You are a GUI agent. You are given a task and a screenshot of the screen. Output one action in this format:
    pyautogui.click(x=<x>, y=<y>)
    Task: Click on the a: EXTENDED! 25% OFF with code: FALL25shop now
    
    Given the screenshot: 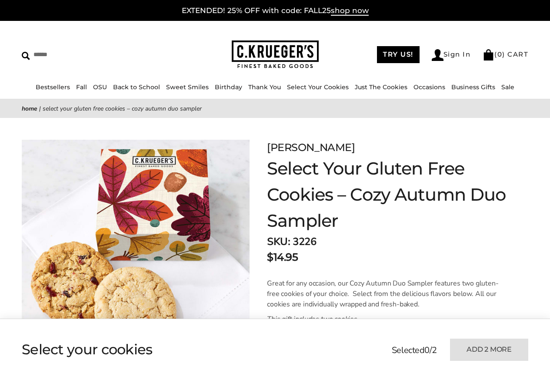 What is the action you would take?
    pyautogui.click(x=275, y=11)
    